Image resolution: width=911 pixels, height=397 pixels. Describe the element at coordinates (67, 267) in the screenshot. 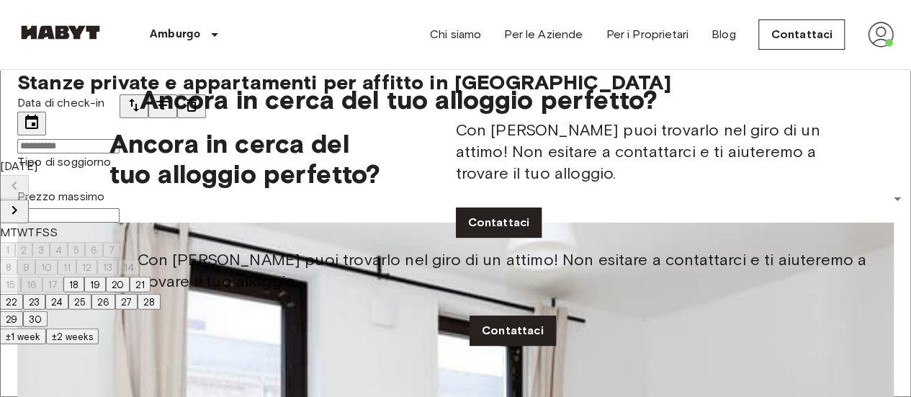

I see `button: 11` at that location.